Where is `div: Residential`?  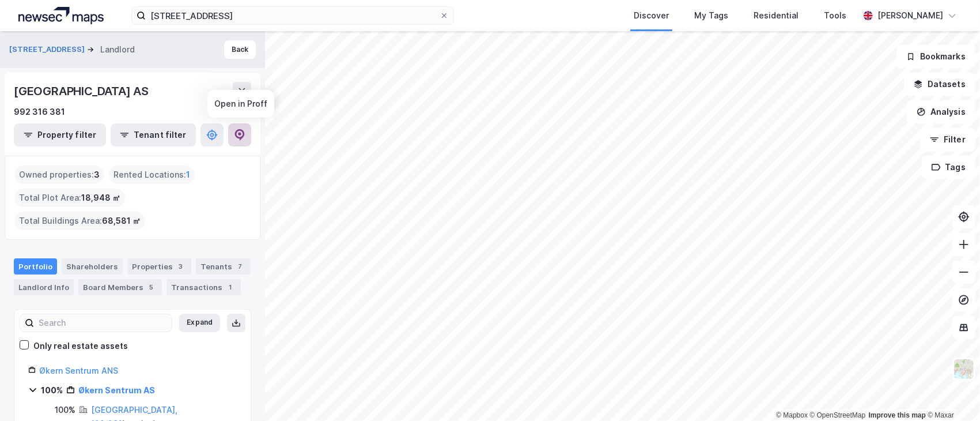
div: Residential is located at coordinates (776, 15).